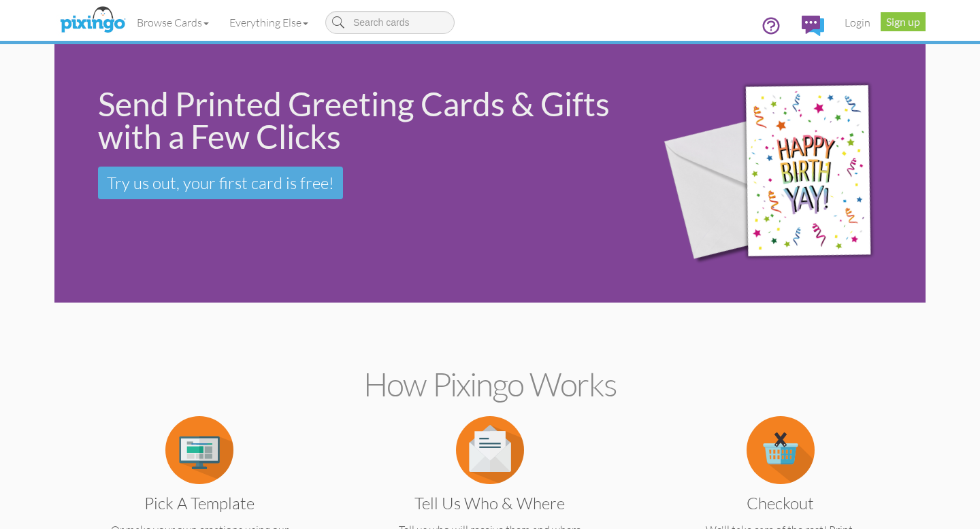  Describe the element at coordinates (782, 174) in the screenshot. I see `img: 942c5090-71ba-4bfc-9a92-ca782dcda692.png` at that location.